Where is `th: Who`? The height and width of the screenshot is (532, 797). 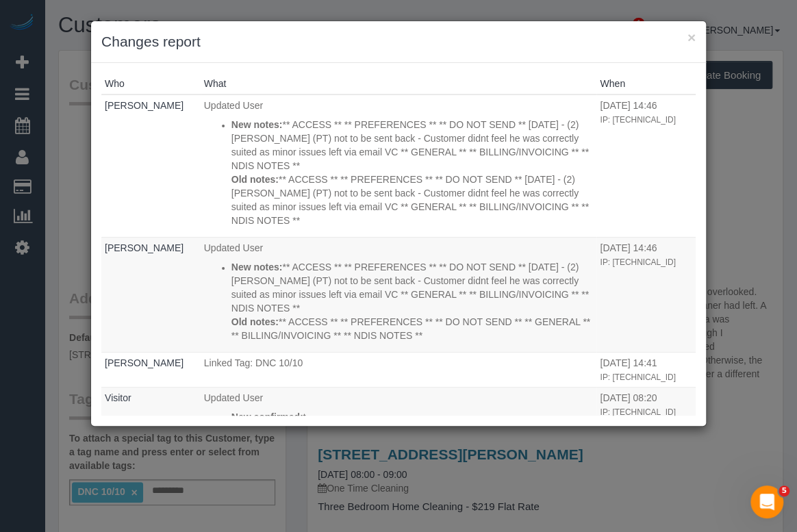
th: Who is located at coordinates (150, 84).